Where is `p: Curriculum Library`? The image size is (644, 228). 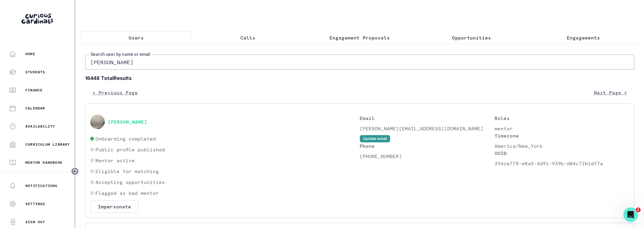 p: Curriculum Library is located at coordinates (48, 144).